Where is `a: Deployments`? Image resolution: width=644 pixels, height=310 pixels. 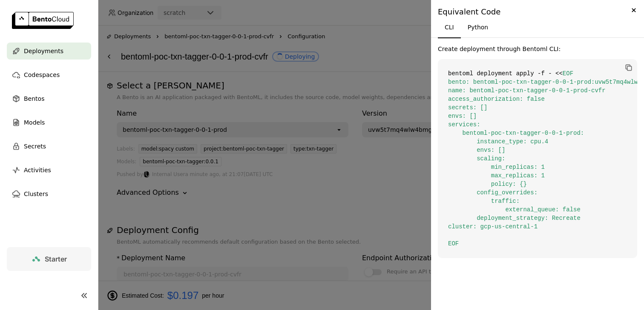
a: Deployments is located at coordinates (49, 51).